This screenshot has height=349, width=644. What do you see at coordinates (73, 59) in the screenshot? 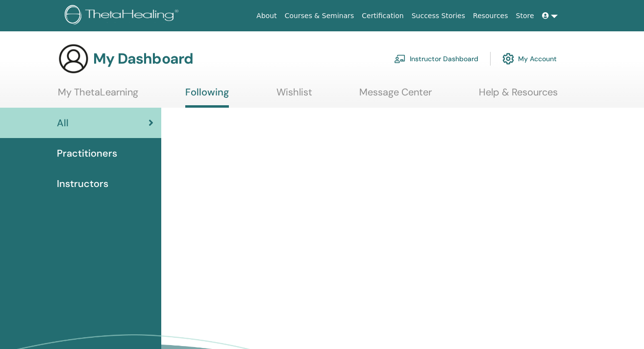
I see `img: generic-user-icon.jpg` at bounding box center [73, 59].